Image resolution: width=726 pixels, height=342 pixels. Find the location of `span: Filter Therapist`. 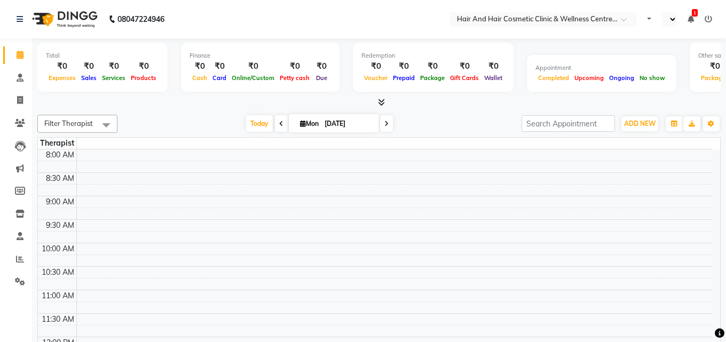

span: Filter Therapist is located at coordinates (68, 123).